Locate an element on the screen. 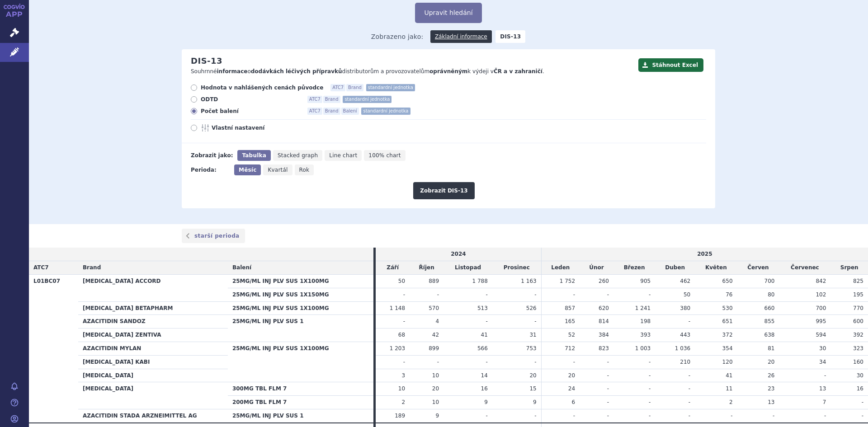 This screenshot has height=427, width=868. span: 3 is located at coordinates (404, 375).